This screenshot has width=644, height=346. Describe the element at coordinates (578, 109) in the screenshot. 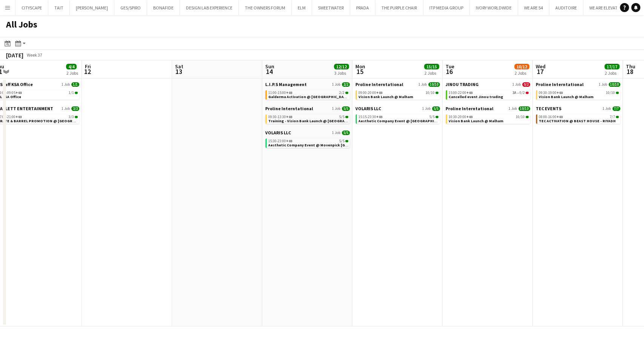

I see `a: TEC EVENTS1 Job7/7` at that location.